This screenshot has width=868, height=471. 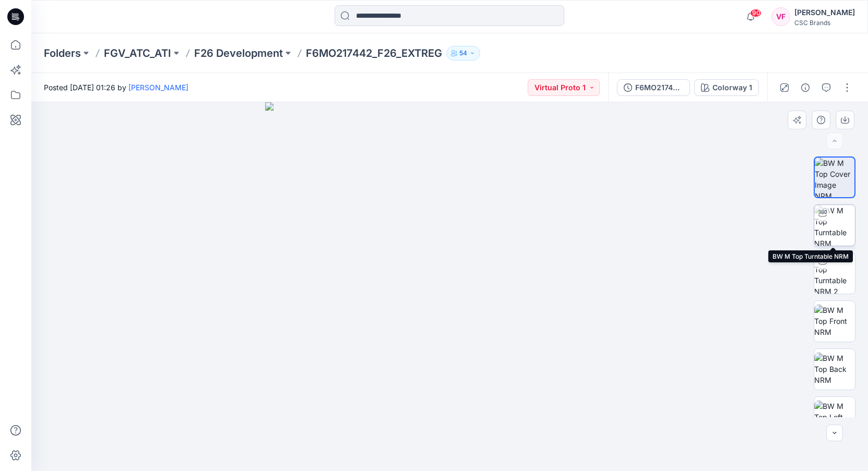 I want to click on div: VF, so click(x=781, y=17).